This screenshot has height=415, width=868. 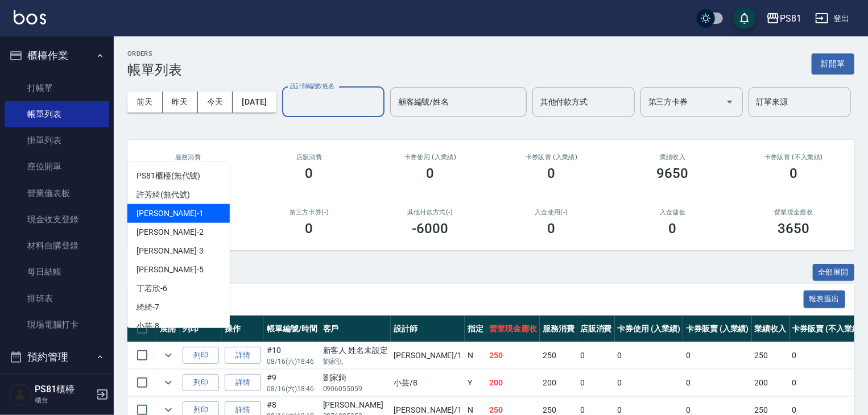 I want to click on td: #10, so click(x=292, y=356).